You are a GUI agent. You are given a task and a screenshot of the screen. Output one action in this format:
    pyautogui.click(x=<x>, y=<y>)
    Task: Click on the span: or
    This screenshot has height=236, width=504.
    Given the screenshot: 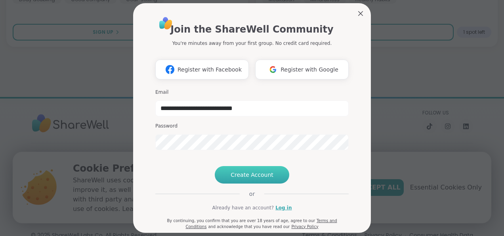 What is the action you would take?
    pyautogui.click(x=252, y=194)
    